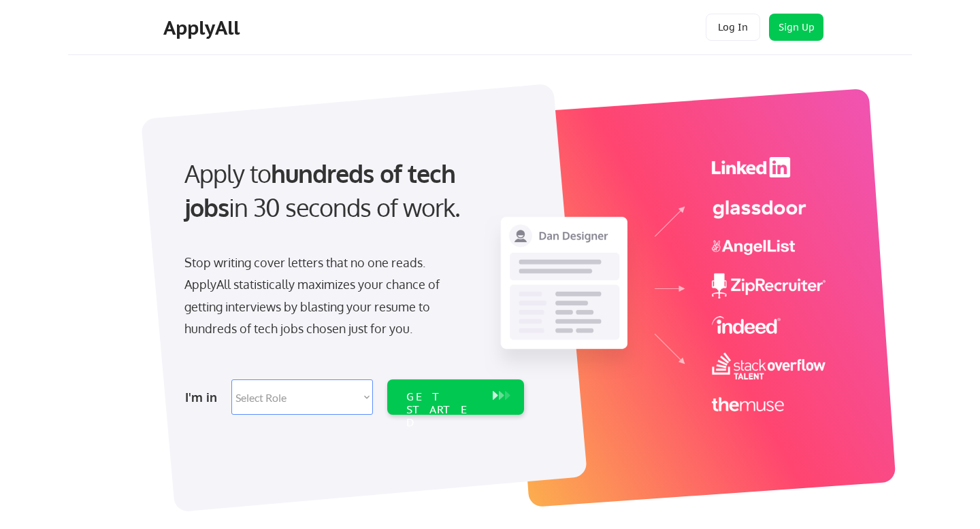 The width and height of the screenshot is (980, 529). I want to click on div: Apply to in 30 seconds of work., so click(351, 190).